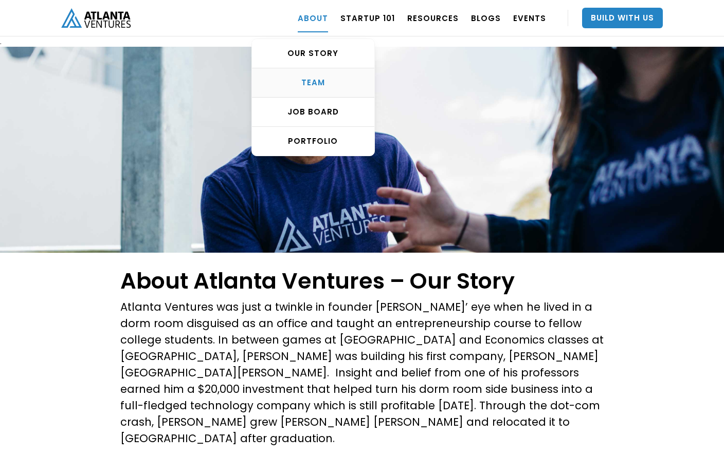 Image resolution: width=724 pixels, height=455 pixels. What do you see at coordinates (433, 18) in the screenshot?
I see `a: RESOURCES` at bounding box center [433, 18].